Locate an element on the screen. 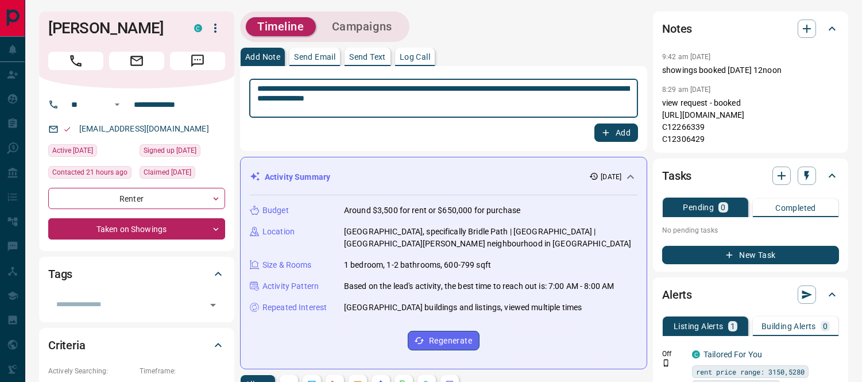 This screenshot has height=382, width=862. p: Actively Searching: is located at coordinates (91, 371).